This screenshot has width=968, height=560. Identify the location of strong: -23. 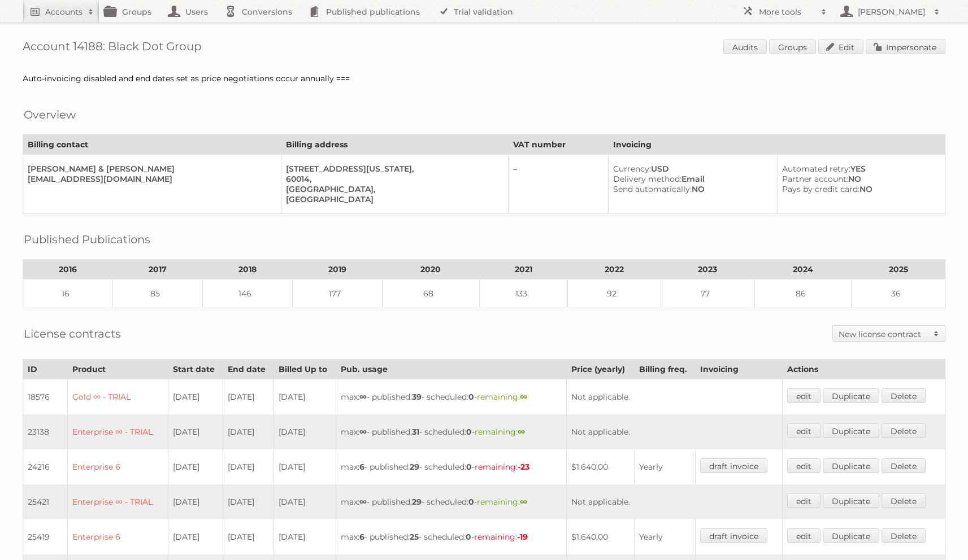
(523, 467).